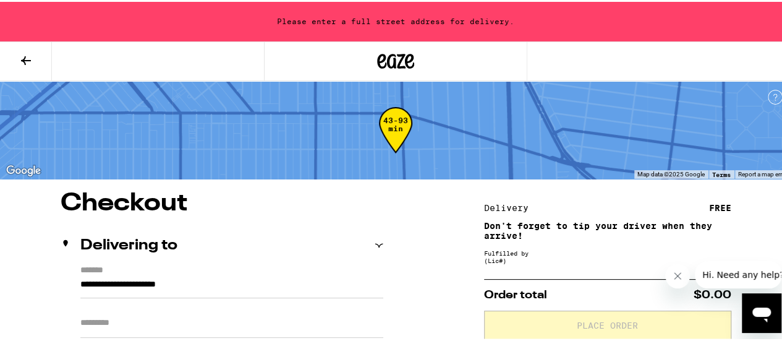 The height and width of the screenshot is (341, 782). Describe the element at coordinates (24, 169) in the screenshot. I see `img: Google` at that location.